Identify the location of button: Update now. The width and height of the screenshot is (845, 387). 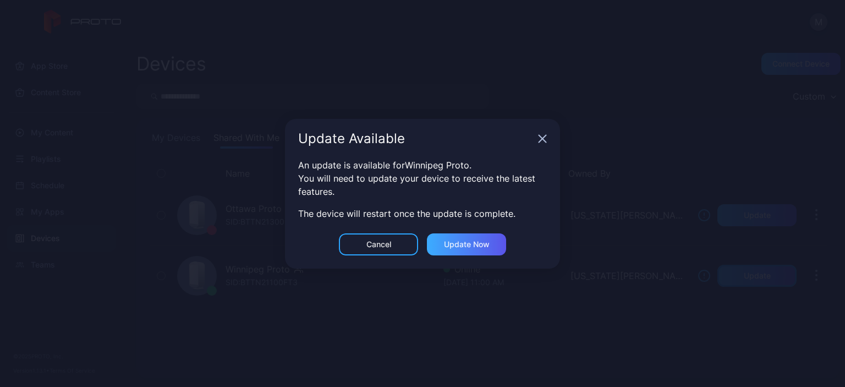
(466, 244).